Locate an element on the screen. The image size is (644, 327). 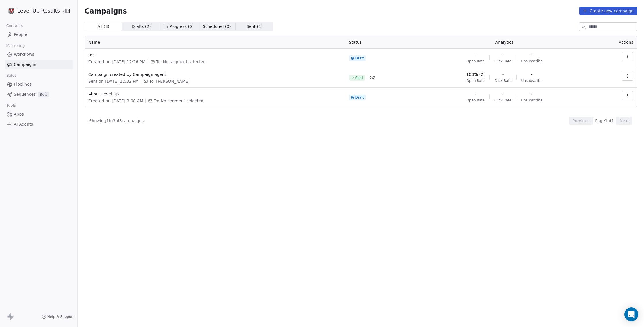
span: Scheduled ( 0 ) is located at coordinates (217, 26).